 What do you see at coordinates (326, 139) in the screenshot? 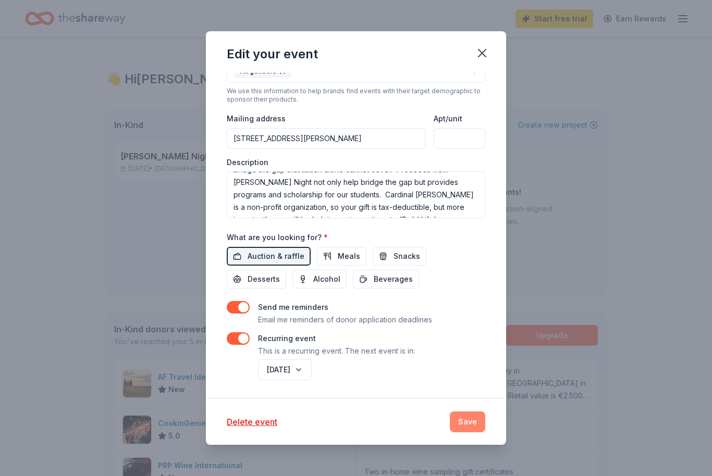
I see `input: Enter a US address` at bounding box center [326, 139].